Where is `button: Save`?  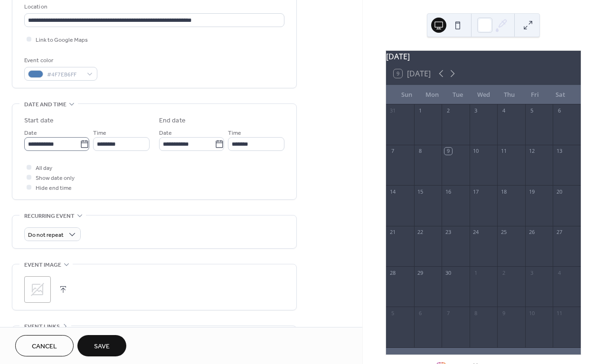 button: Save is located at coordinates (101, 345).